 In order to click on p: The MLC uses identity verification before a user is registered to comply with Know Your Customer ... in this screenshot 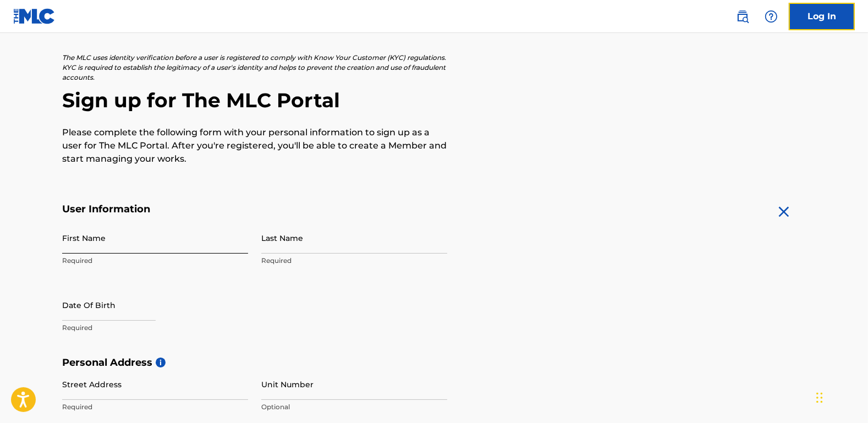, I will do `click(255, 67)`.